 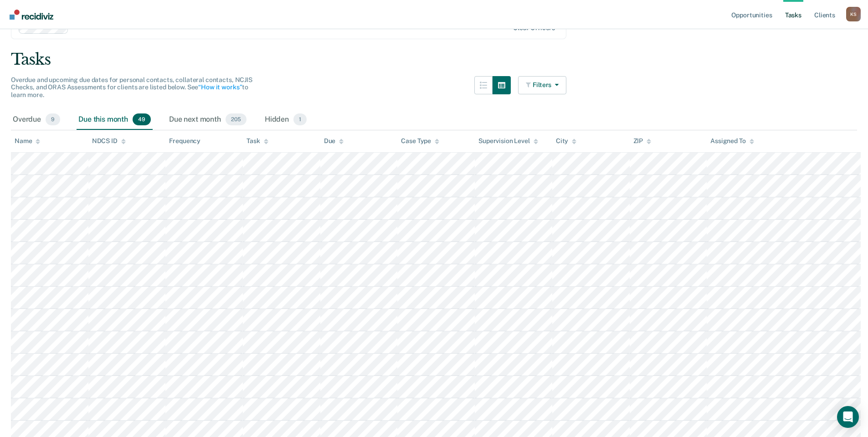 What do you see at coordinates (566, 140) in the screenshot?
I see `div: City` at bounding box center [566, 140].